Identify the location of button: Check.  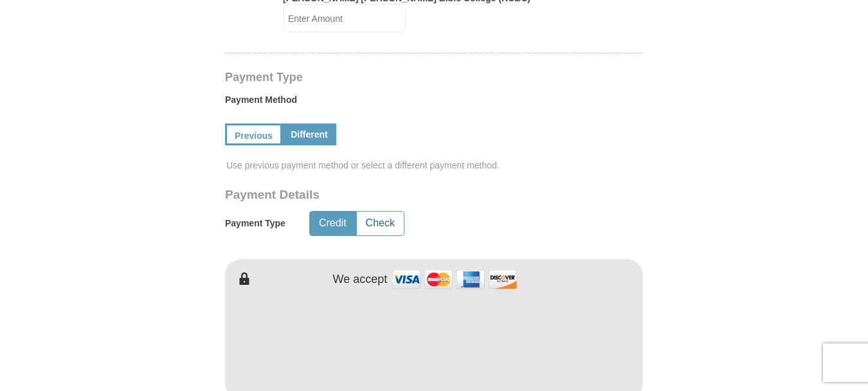
(380, 223).